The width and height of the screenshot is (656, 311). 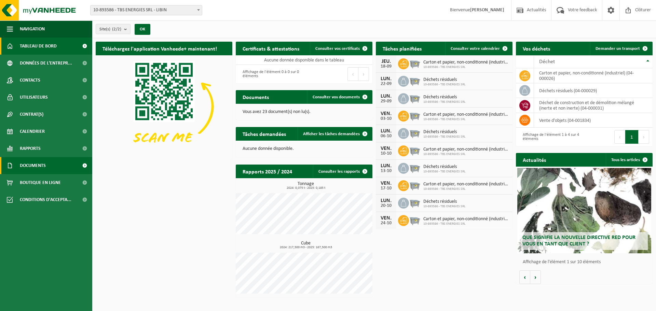 What do you see at coordinates (386, 84) in the screenshot?
I see `div: 22-09` at bounding box center [386, 84].